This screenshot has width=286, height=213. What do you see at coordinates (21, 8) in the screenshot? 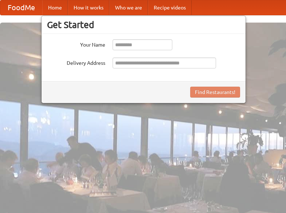
I see `a: FoodMe` at bounding box center [21, 8].